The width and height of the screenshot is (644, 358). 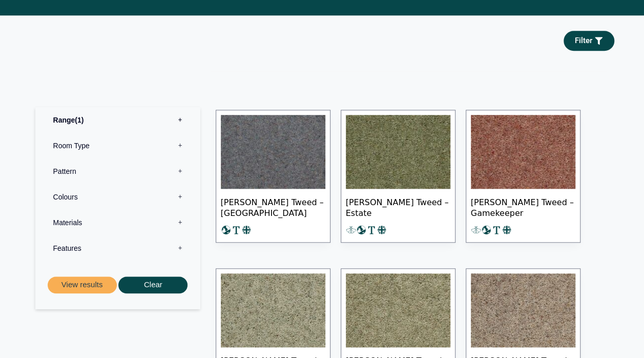 I want to click on img: Tomkinson Tweed Huntsman, so click(x=523, y=310).